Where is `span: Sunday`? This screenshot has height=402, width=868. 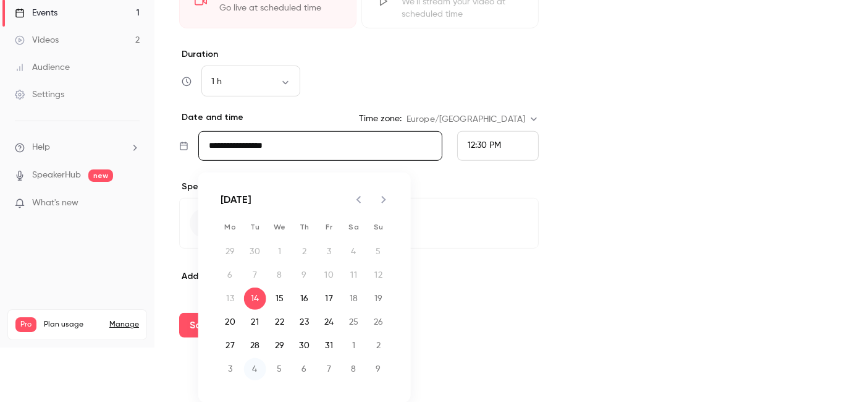 span: Sunday is located at coordinates (379, 227).